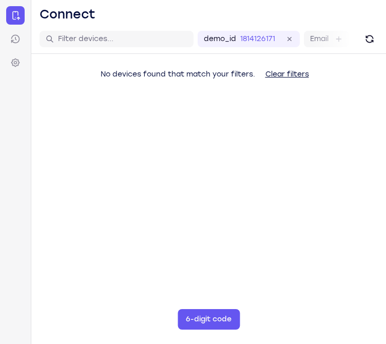  What do you see at coordinates (123, 39) in the screenshot?
I see `input: Filter devices...` at bounding box center [123, 39].